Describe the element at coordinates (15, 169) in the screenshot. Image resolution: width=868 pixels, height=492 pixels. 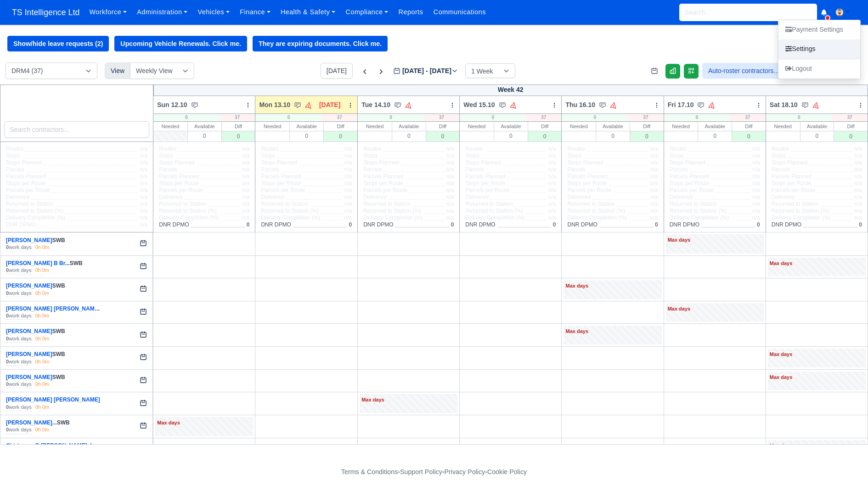
I see `span: Parcels` at that location.